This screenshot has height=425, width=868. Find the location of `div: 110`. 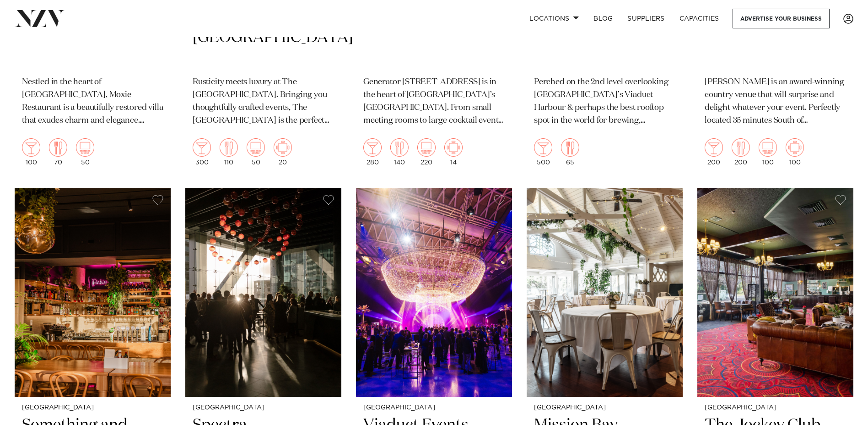

div: 110 is located at coordinates (228, 152).